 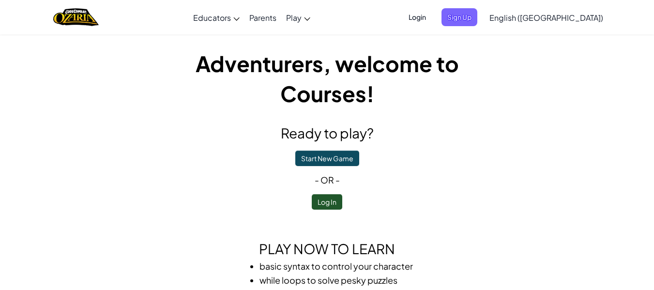 What do you see at coordinates (459, 17) in the screenshot?
I see `button: Sign Up` at bounding box center [459, 17].